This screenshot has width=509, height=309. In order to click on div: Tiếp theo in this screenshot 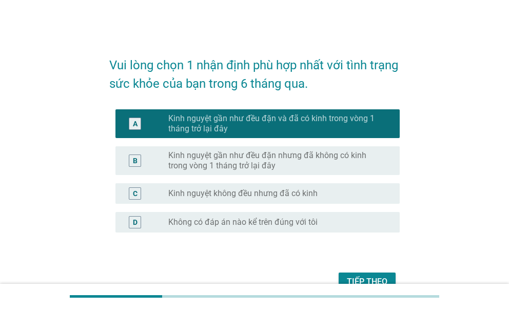, I will do `click(367, 282)`.